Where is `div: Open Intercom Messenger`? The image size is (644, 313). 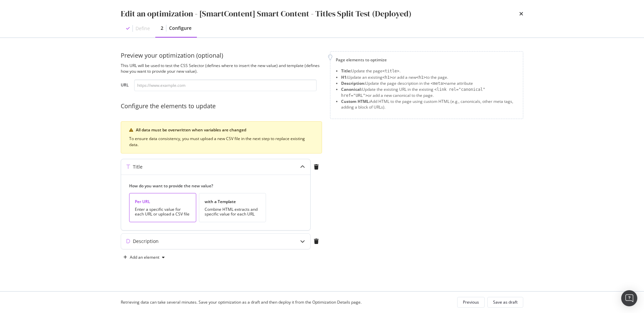
div: Open Intercom Messenger is located at coordinates (629, 298).